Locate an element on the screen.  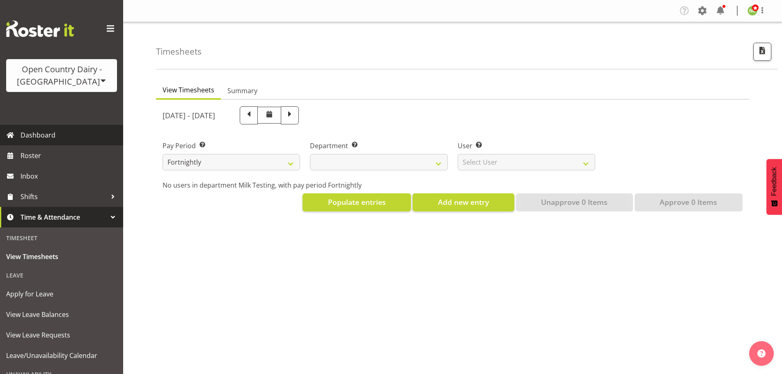
button: Populate entries is located at coordinates (357, 202).